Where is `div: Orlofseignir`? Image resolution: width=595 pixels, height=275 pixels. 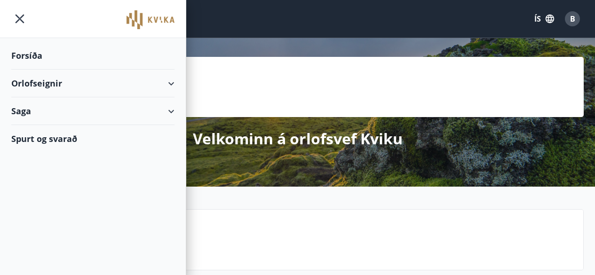
div: Orlofseignir is located at coordinates (93, 83).